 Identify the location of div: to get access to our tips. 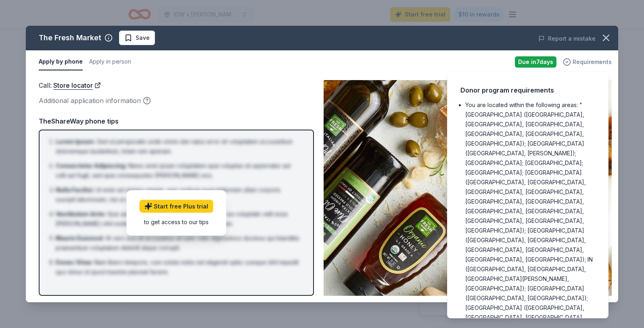
(176, 222).